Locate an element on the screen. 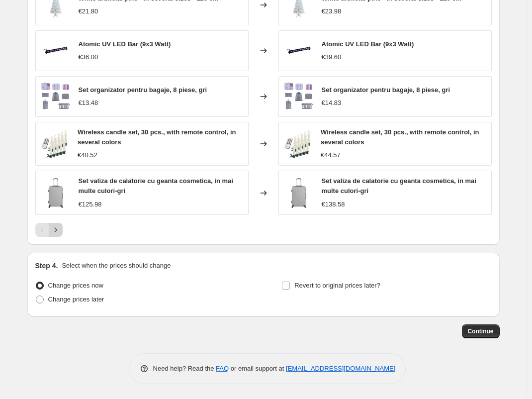  span: Change prices now is located at coordinates (76, 285).